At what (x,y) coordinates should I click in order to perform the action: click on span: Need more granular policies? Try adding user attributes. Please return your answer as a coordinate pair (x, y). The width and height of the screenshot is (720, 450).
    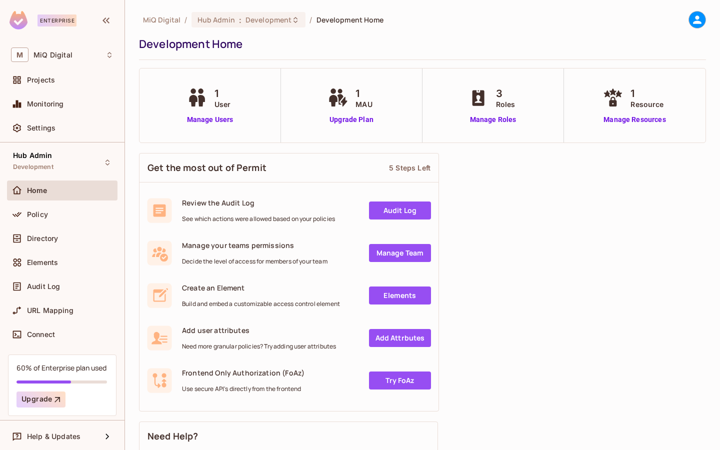
    Looking at the image, I should click on (259, 346).